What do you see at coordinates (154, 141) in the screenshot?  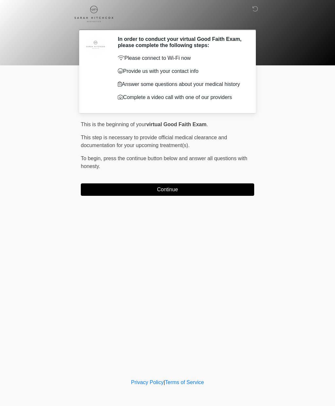 I see `span: This step is necessary to provide official medical clearance and documentation for your upcoming ...` at bounding box center [154, 141].